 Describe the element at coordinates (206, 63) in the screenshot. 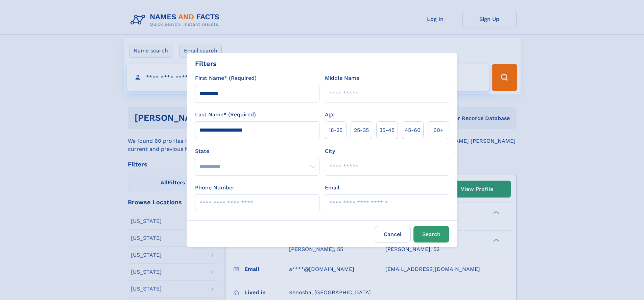

I see `div: Filters` at that location.